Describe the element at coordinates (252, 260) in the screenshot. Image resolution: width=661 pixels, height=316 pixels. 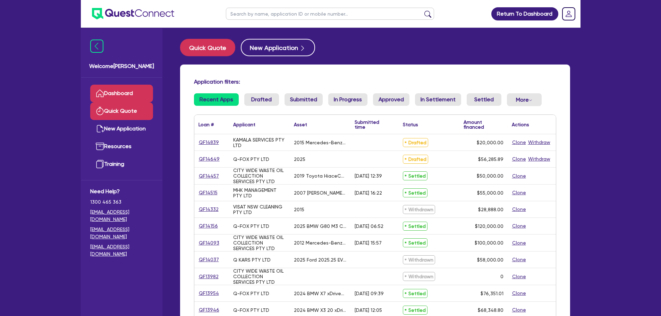
I see `div: Q KARS PTY LTD` at that location.